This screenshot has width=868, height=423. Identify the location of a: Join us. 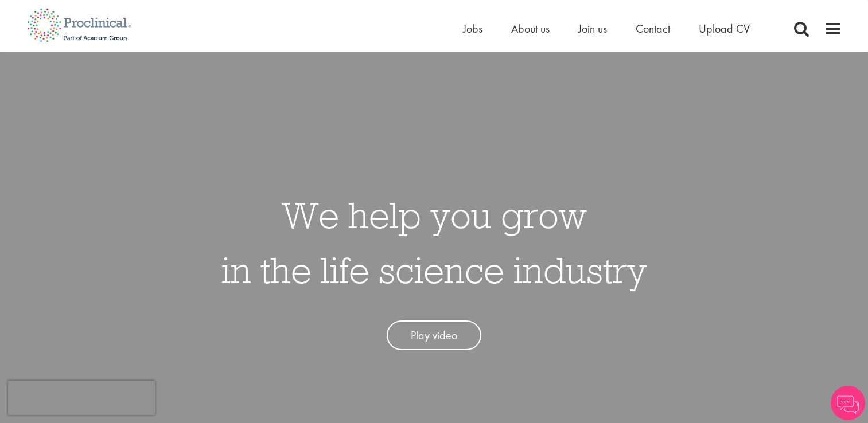
(593, 28).